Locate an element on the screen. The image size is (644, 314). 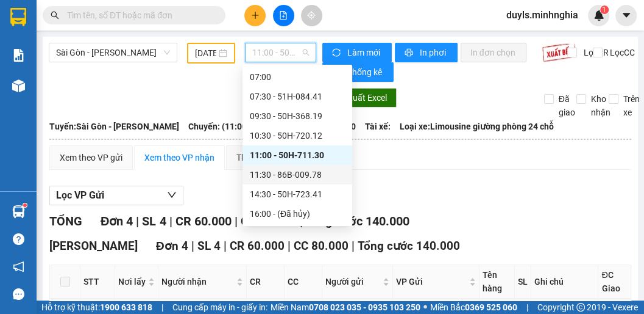
span: copyright is located at coordinates (581, 307).